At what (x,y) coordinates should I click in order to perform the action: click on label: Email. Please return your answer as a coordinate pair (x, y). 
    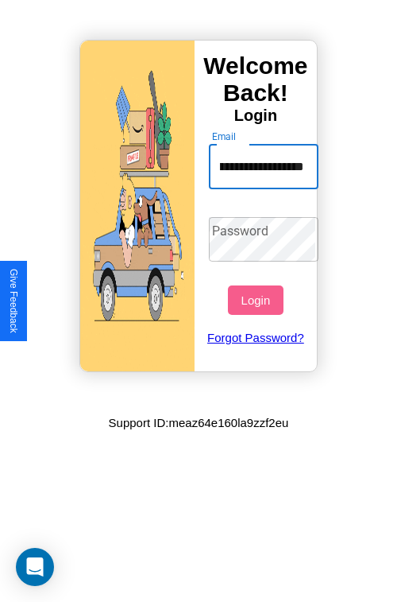
    Looking at the image, I should click on (224, 136).